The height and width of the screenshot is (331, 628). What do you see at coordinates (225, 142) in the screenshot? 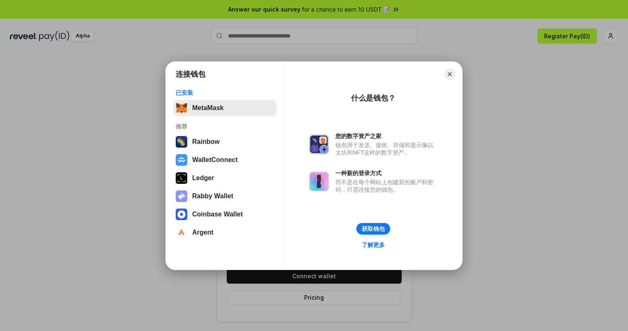
I see `button: Rainbow` at bounding box center [225, 142].